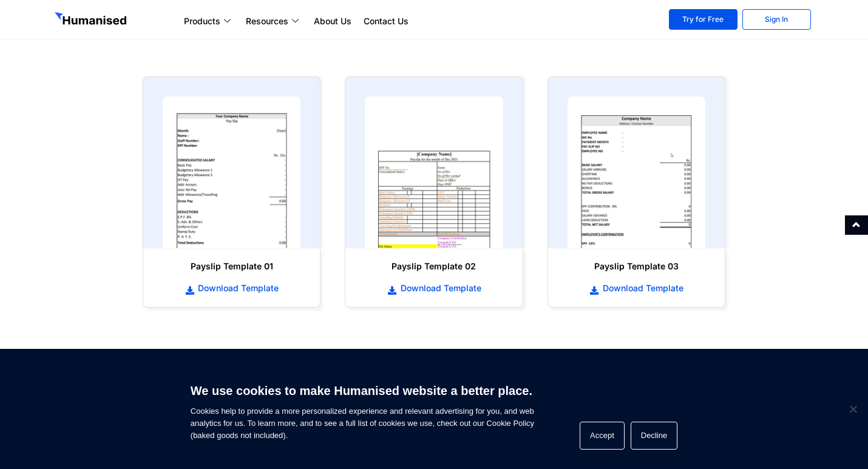 This screenshot has height=469, width=868. I want to click on h6: Payslip Template 03, so click(636, 266).